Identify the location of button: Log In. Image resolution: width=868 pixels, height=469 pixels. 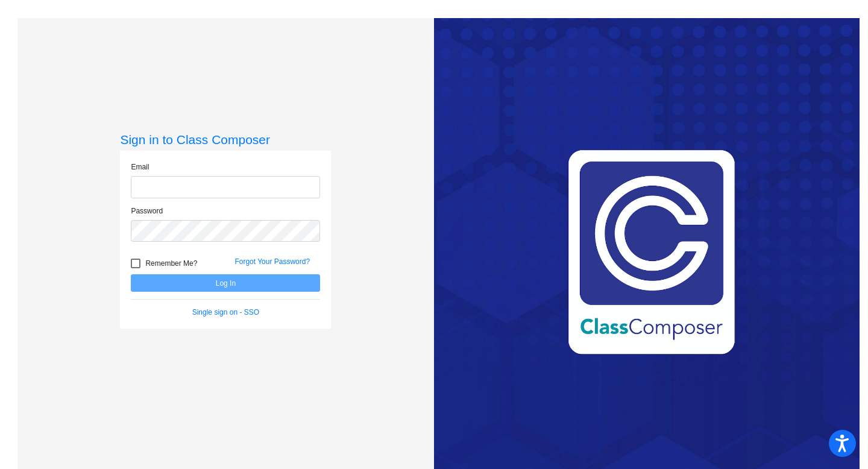
(226, 282).